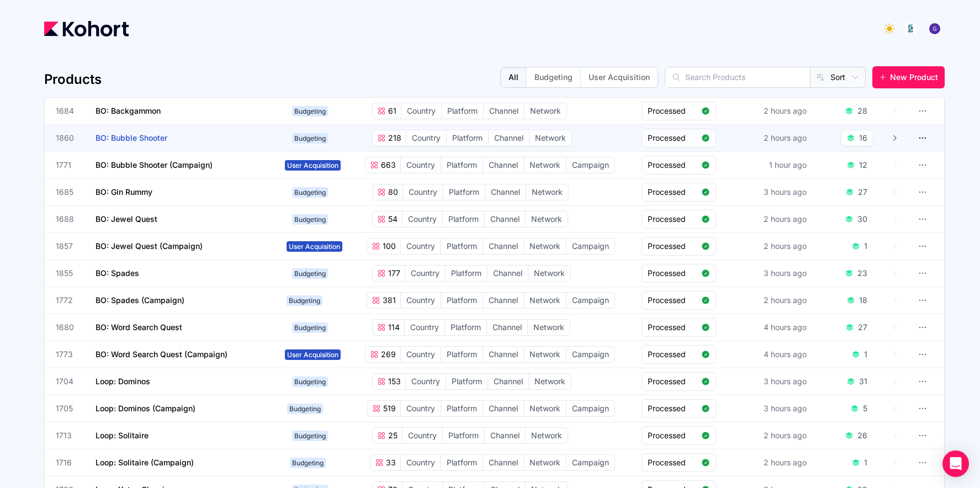 Image resolution: width=980 pixels, height=488 pixels. Describe the element at coordinates (69, 273) in the screenshot. I see `span: 1855` at that location.